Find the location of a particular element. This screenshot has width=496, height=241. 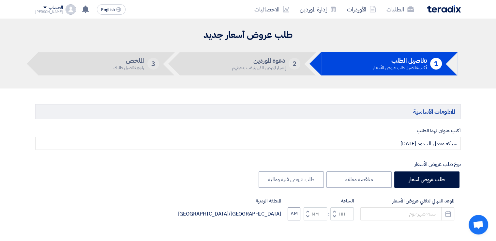

label: طلب عروض فنية ومالية is located at coordinates (291, 179).